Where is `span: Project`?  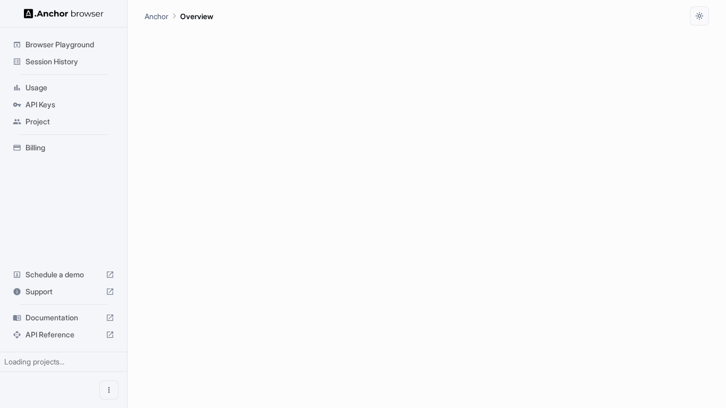 span: Project is located at coordinates (70, 122).